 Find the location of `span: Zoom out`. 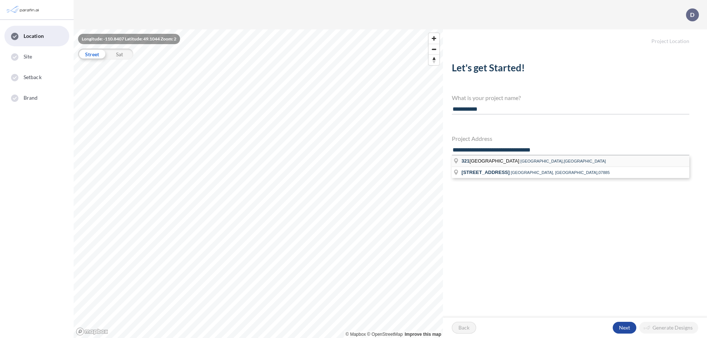

span: Zoom out is located at coordinates (434, 49).